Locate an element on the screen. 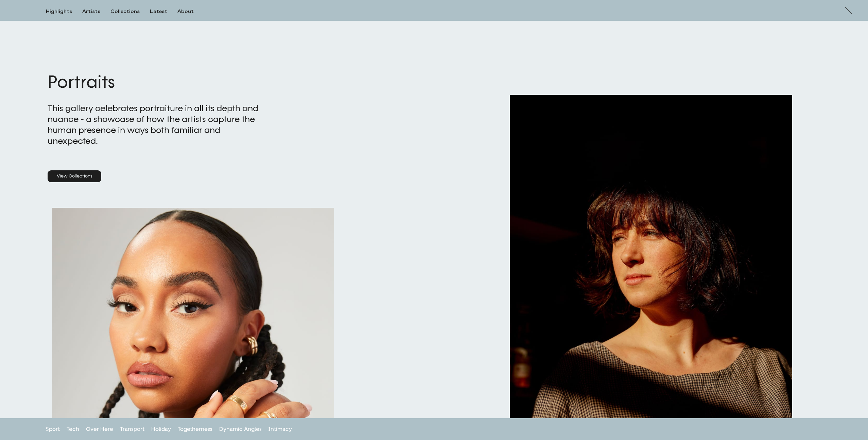 The height and width of the screenshot is (440, 868). a: View Collections is located at coordinates (75, 177).